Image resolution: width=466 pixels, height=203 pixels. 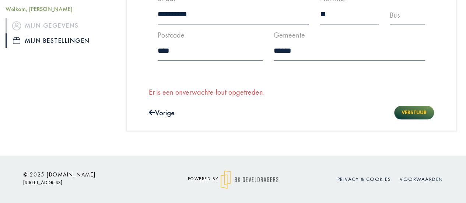 What do you see at coordinates (206, 92) in the screenshot?
I see `span: Er is een onverwachte fout opgetreden.` at bounding box center [206, 92].